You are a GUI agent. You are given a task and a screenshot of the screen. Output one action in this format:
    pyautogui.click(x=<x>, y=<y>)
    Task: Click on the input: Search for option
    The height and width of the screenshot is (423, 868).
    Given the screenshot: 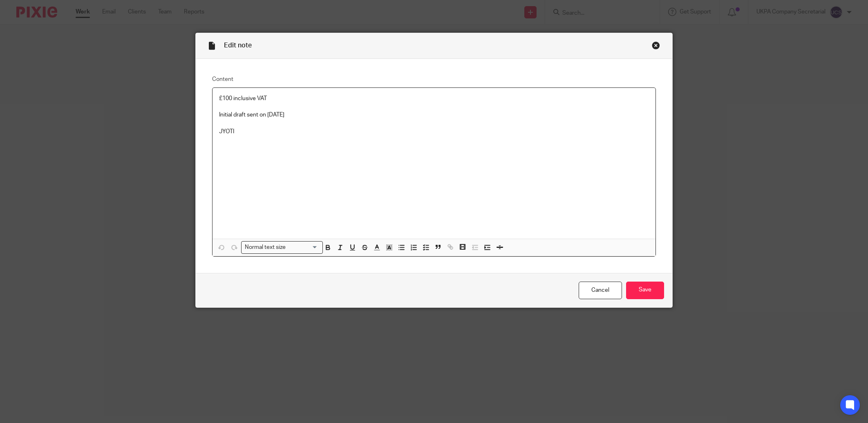 What is the action you would take?
    pyautogui.click(x=303, y=247)
    